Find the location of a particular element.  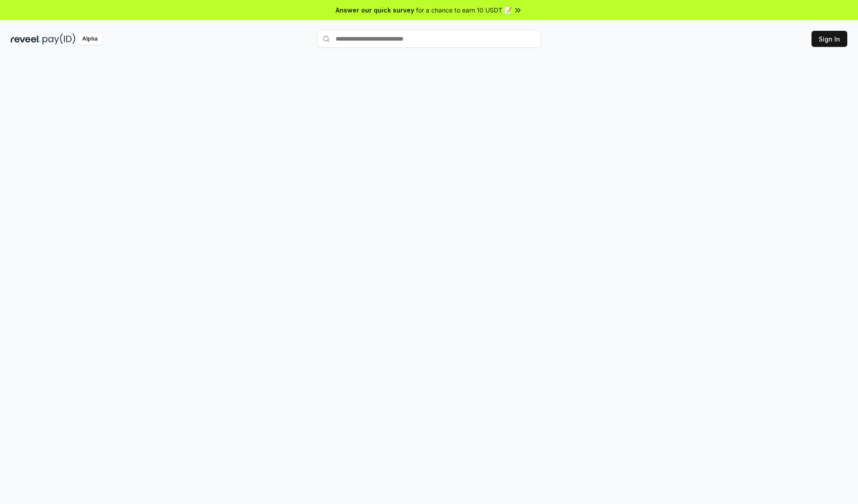

div: Alpha is located at coordinates (90, 39).